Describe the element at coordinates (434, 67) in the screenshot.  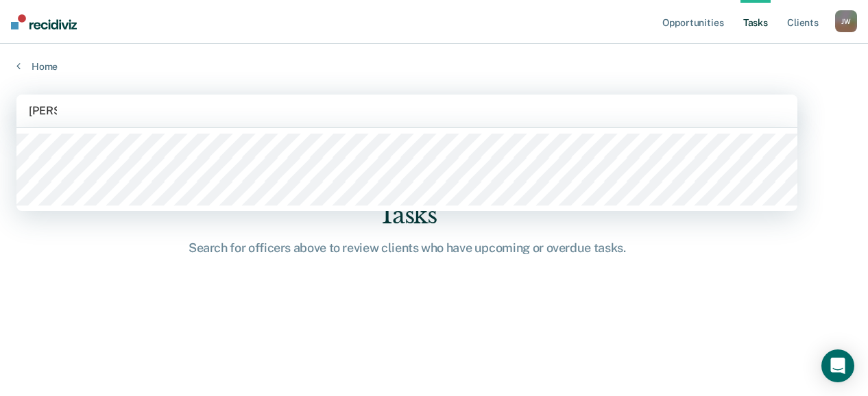
I see `a: Home` at that location.